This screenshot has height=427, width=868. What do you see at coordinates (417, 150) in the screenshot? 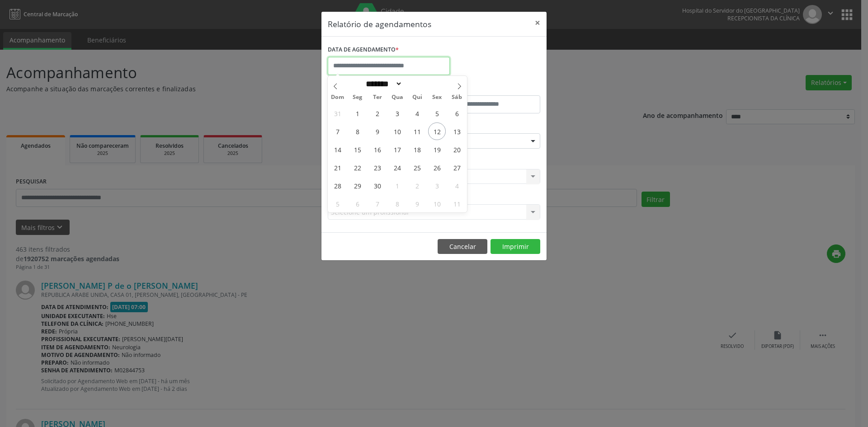
I see `span: Setembro 18, 2025` at bounding box center [417, 150].